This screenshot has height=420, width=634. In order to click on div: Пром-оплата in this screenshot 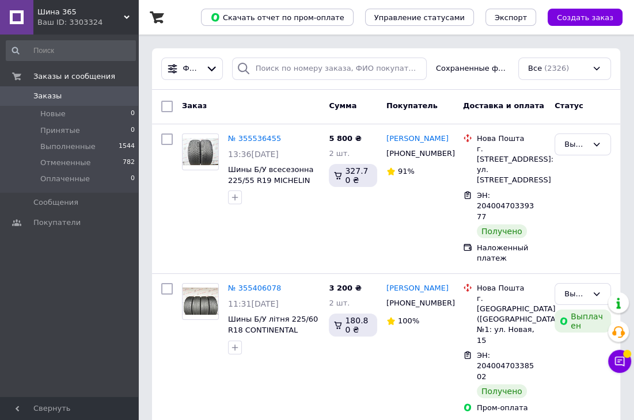, I will do `click(510, 408)`.